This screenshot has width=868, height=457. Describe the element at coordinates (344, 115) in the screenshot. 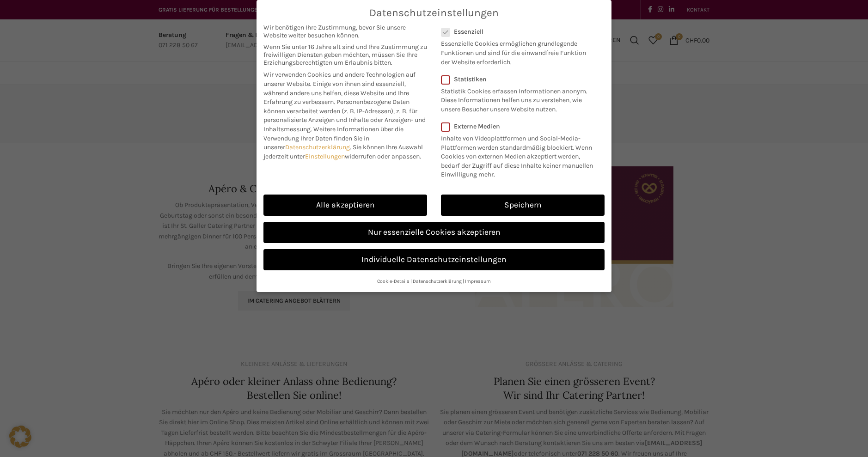

I see `span: Personenbezogene Daten können verarbeitet werden (z. B. IP-Adressen), z. B. für personalisierte A...` at that location.